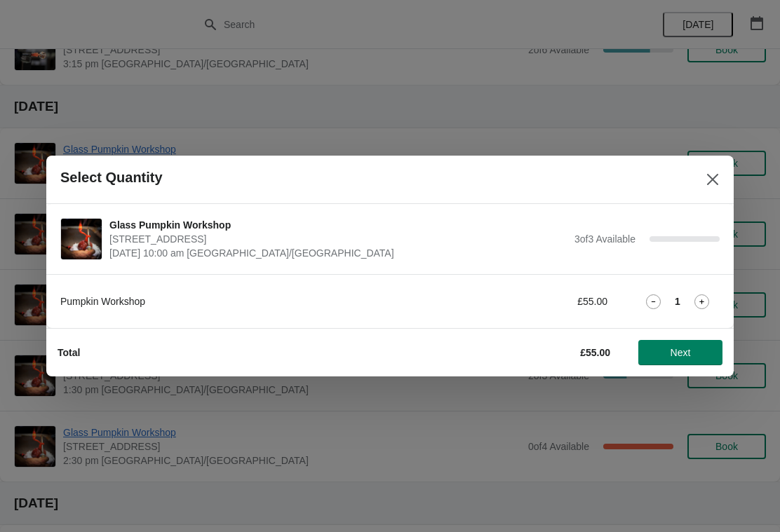  What do you see at coordinates (111, 177) in the screenshot?
I see `h2: Select Quantity` at bounding box center [111, 177].